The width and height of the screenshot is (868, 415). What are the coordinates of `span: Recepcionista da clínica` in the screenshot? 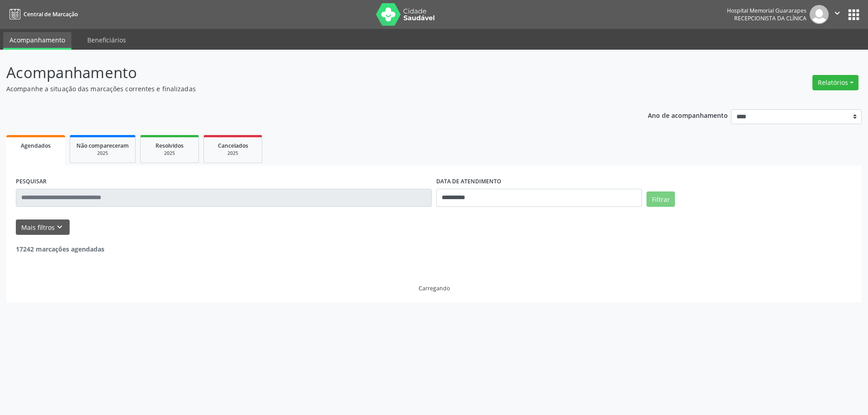 It's located at (770, 18).